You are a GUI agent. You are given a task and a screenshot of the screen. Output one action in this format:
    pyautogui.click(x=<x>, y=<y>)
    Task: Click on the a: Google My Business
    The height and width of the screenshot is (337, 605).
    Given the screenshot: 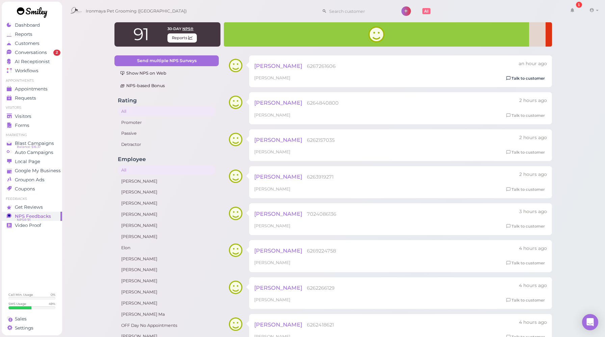 What is the action you would take?
    pyautogui.click(x=32, y=171)
    